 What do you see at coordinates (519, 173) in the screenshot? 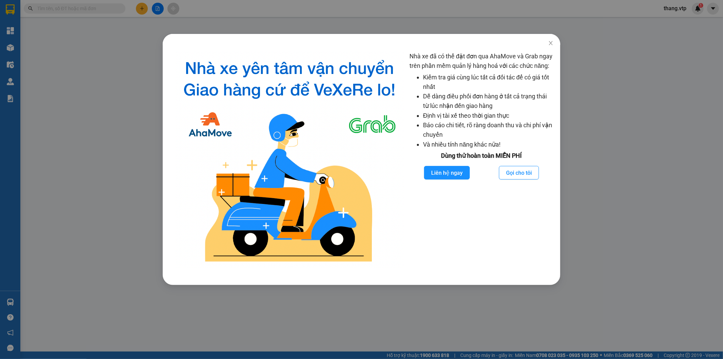
I see `span: Gọi cho tôi` at bounding box center [519, 173].